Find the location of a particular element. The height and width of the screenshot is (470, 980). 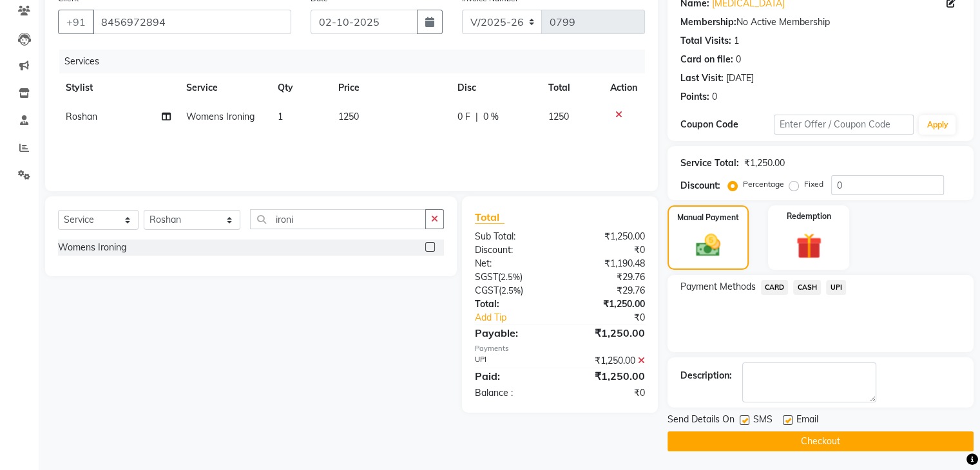

span: CGST is located at coordinates (486, 291).